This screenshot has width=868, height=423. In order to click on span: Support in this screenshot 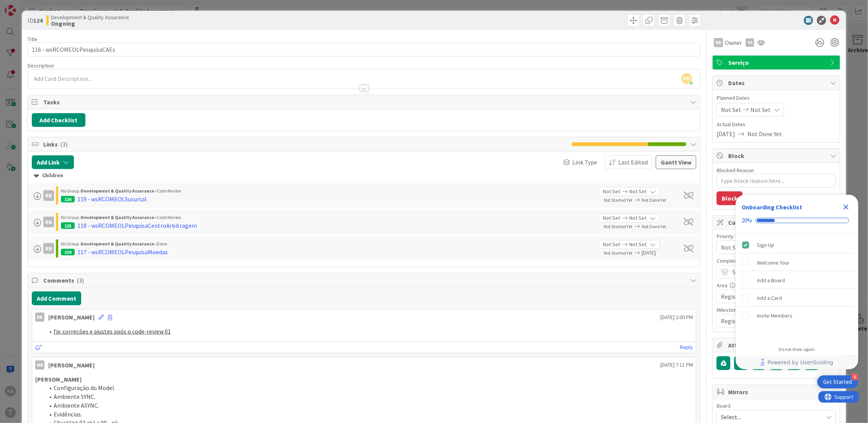, I will do `click(25, 6)`.